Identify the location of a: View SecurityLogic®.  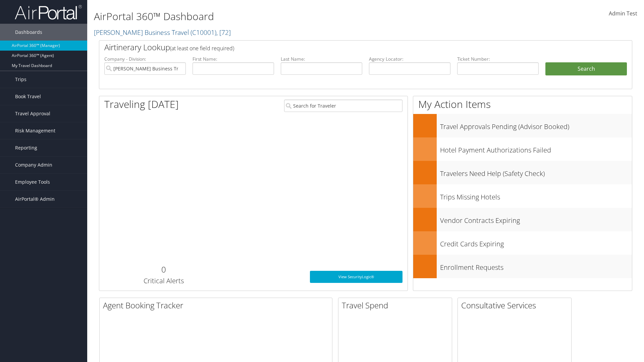
(356, 277).